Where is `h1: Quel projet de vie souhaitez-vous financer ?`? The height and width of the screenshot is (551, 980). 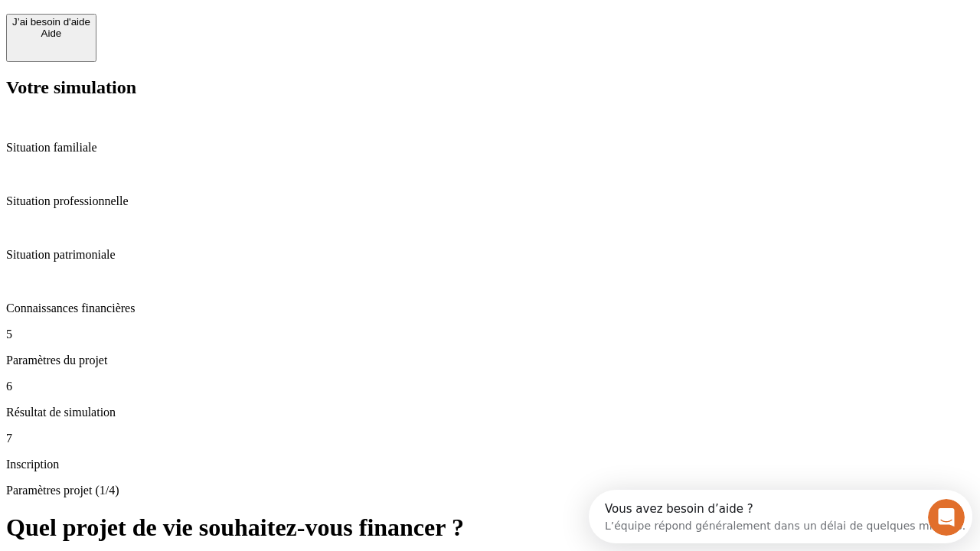 h1: Quel projet de vie souhaitez-vous financer ? is located at coordinates (490, 527).